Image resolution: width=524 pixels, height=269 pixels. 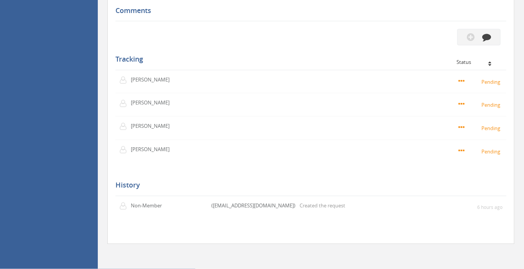 I want to click on h5: Comments, so click(x=308, y=11).